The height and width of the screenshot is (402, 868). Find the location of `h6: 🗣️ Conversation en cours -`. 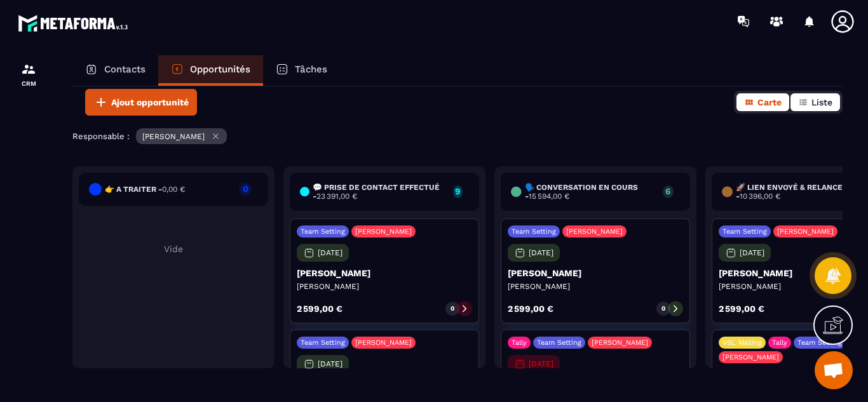

h6: 🗣️ Conversation en cours - is located at coordinates (591, 192).